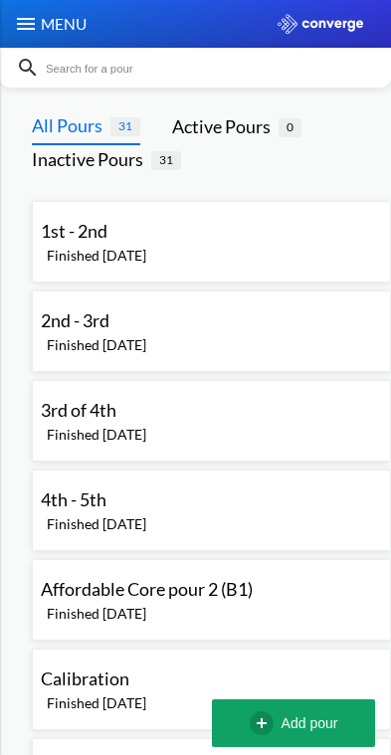 This screenshot has width=391, height=755. Describe the element at coordinates (79, 410) in the screenshot. I see `span: 3rd of 4th` at that location.